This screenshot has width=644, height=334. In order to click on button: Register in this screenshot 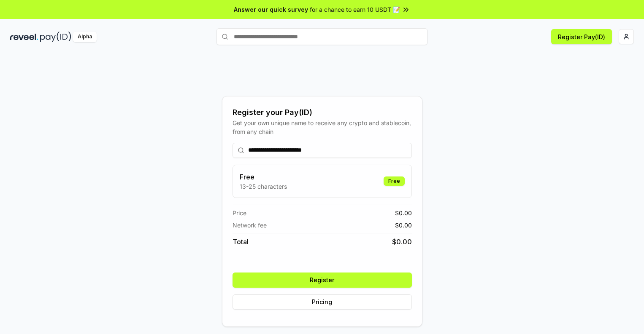, I will do `click(322, 280)`.